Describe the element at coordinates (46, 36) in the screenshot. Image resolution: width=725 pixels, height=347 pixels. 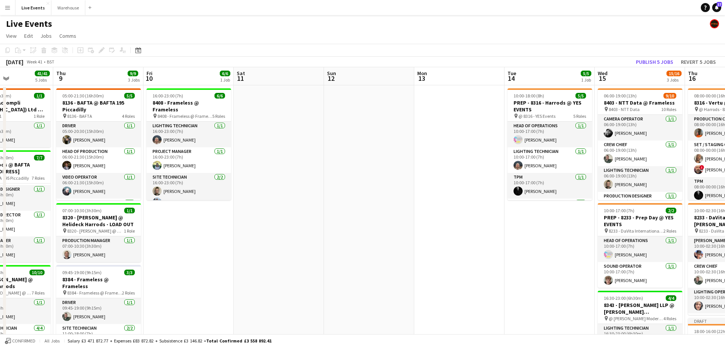
I see `span: Jobs` at that location.